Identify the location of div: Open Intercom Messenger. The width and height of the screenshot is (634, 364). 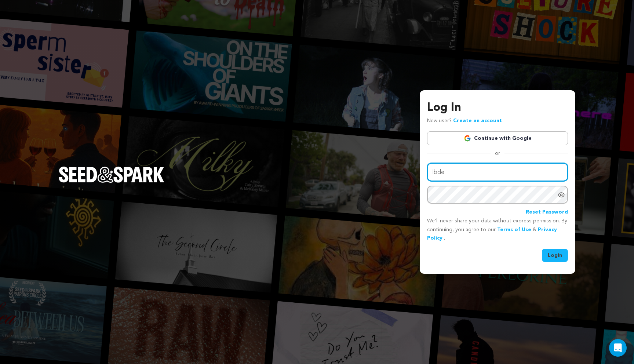
(618, 348).